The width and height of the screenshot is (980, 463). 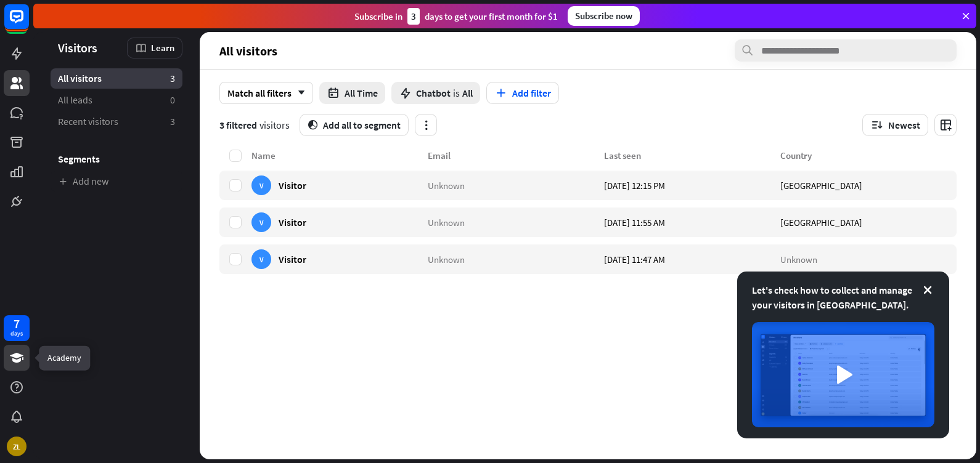 I want to click on button: Open LiveChat chat widget, so click(x=29, y=24).